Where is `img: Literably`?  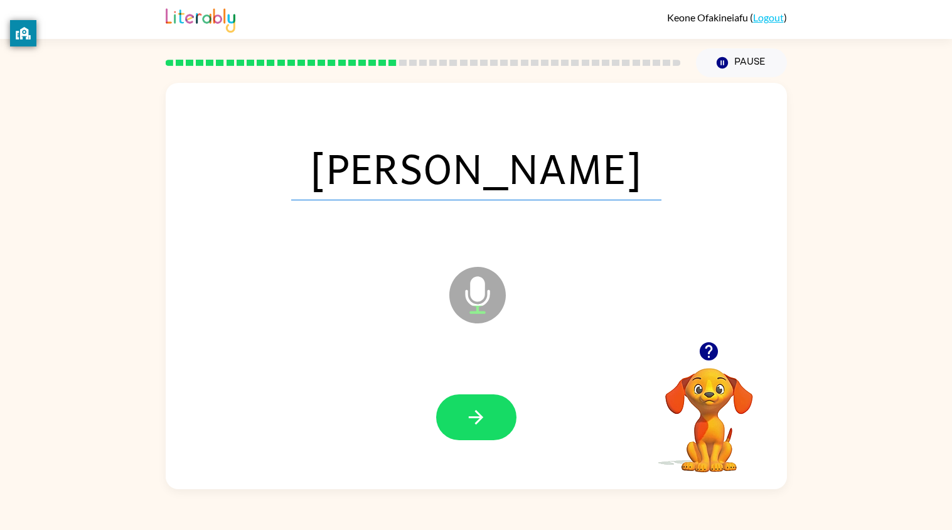 img: Literably is located at coordinates (200, 19).